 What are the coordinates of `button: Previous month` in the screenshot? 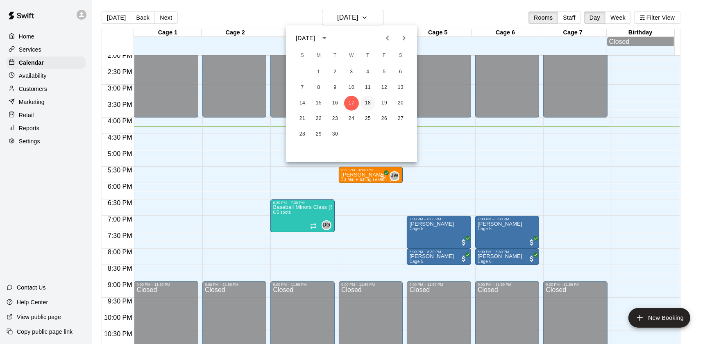 It's located at (388, 38).